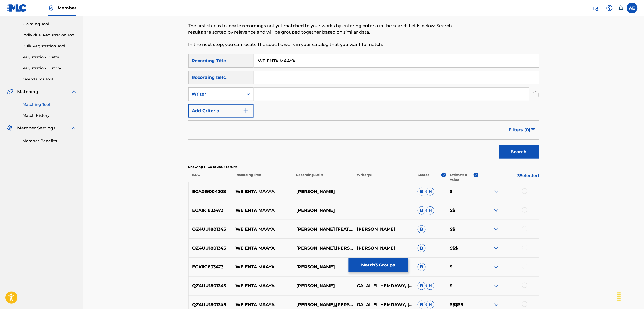 Image resolution: width=644 pixels, height=309 pixels. I want to click on div: User Menu, so click(632, 8).